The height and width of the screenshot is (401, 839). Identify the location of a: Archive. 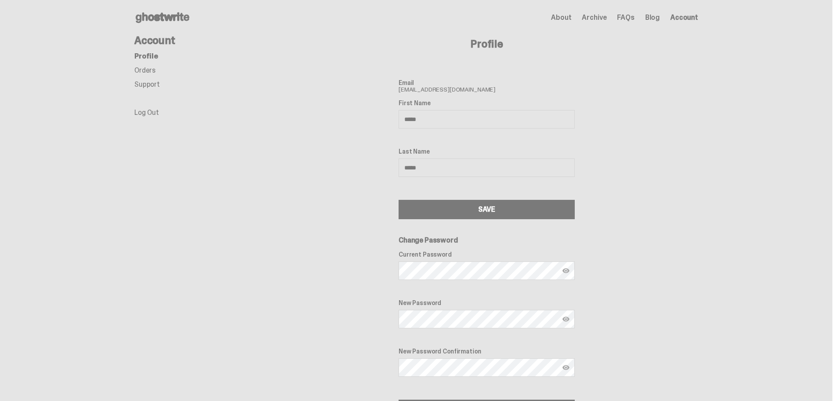
(594, 18).